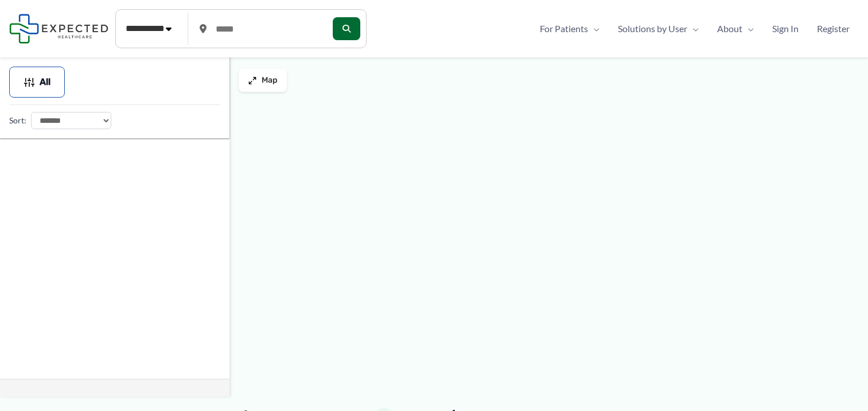 The image size is (868, 411). What do you see at coordinates (37, 82) in the screenshot?
I see `button: All` at bounding box center [37, 82].